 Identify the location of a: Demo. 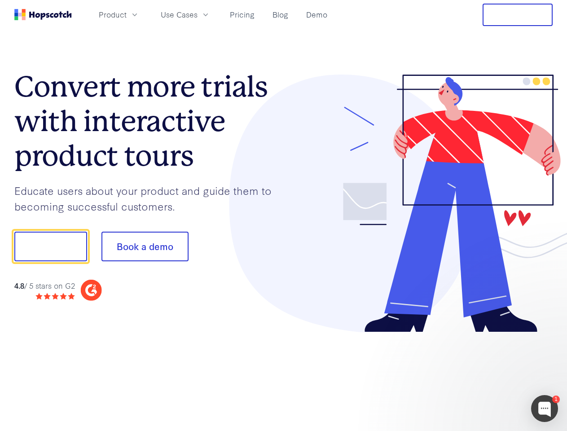
(317, 14).